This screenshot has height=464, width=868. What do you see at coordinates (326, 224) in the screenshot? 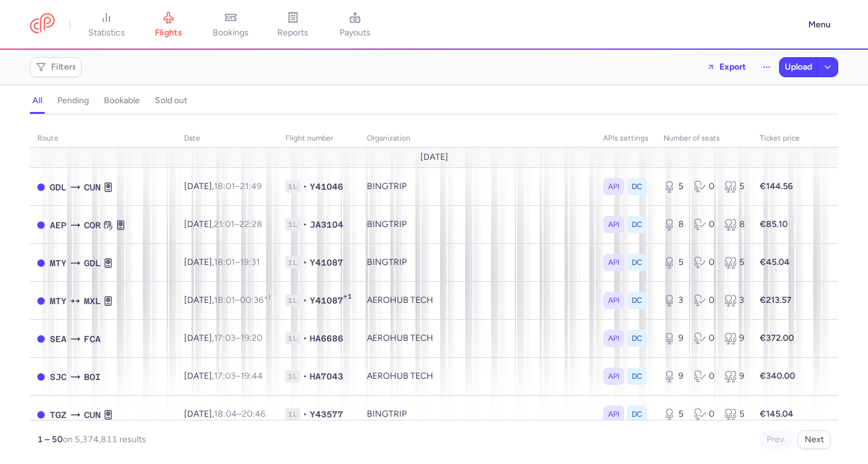
I see `span: JA3104` at bounding box center [326, 224].